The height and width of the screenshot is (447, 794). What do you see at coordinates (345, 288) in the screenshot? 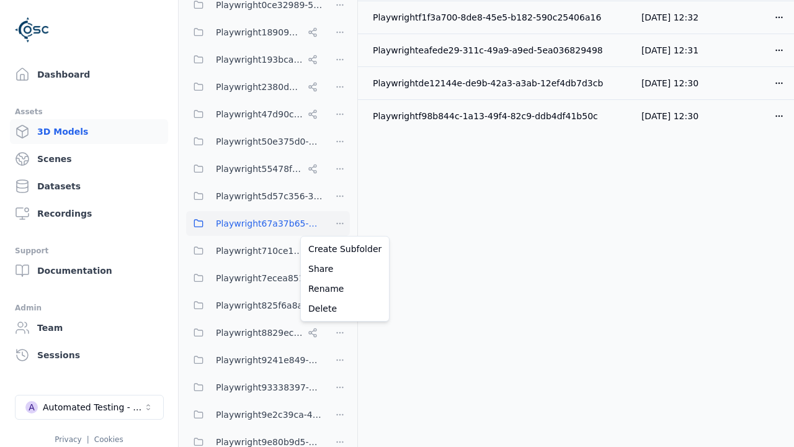
I see `a: Rename` at bounding box center [345, 288].